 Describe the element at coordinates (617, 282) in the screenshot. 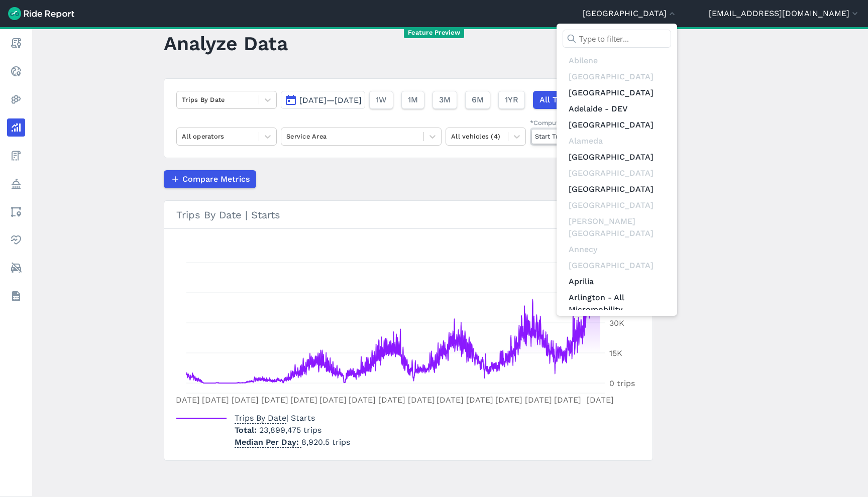

I see `a: Aprilia` at that location.